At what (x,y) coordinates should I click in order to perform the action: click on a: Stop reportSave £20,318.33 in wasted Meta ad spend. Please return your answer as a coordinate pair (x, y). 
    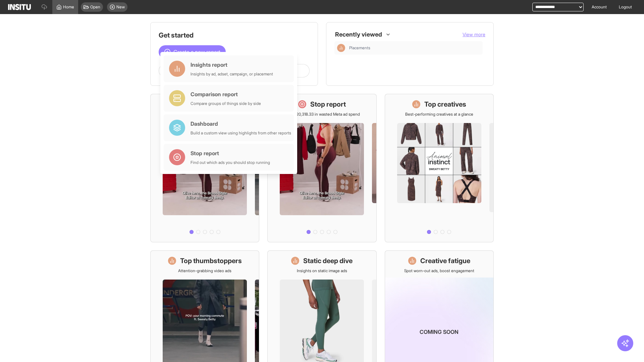
    Looking at the image, I should click on (322, 168).